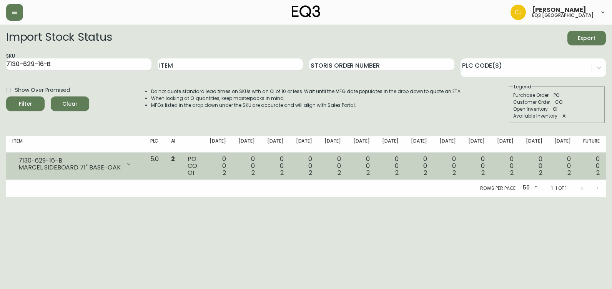 The image size is (612, 289). What do you see at coordinates (70, 168) in the screenshot?
I see `div: MARCEL SIDEBOARD 71" BASE-OAK` at bounding box center [70, 168].